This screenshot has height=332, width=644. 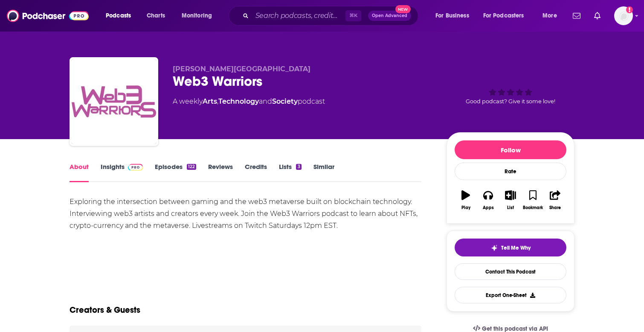 What do you see at coordinates (175, 172) in the screenshot?
I see `a: Episodes122` at bounding box center [175, 172].